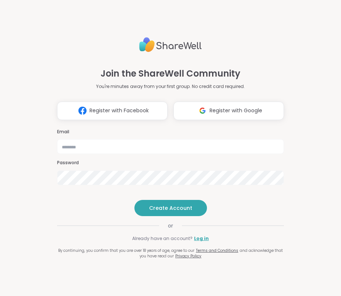 This screenshot has height=296, width=341. Describe the element at coordinates (170, 163) in the screenshot. I see `h3: Password` at that location.